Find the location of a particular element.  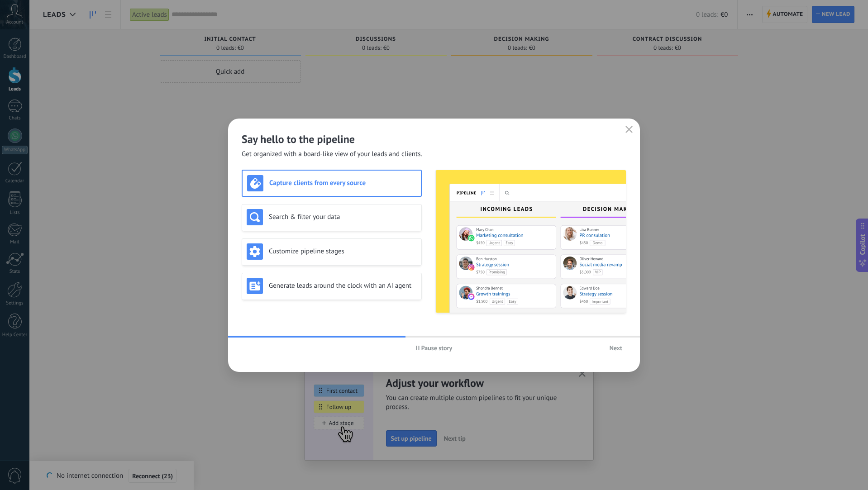

span: Next is located at coordinates (616, 348).